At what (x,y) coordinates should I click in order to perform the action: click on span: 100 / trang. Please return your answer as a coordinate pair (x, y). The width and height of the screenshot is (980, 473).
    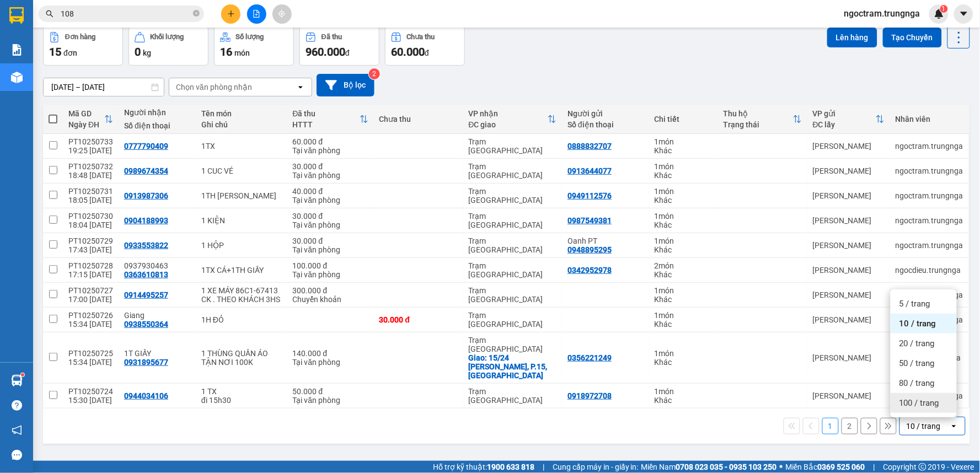
    Looking at the image, I should click on (919, 403).